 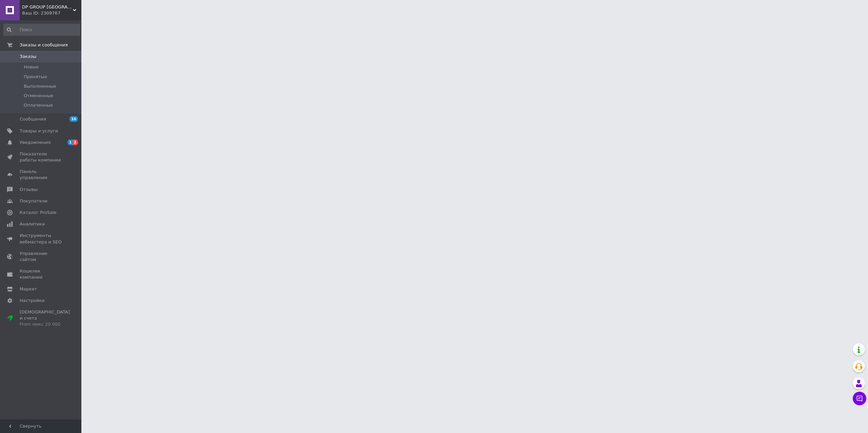 What do you see at coordinates (75, 142) in the screenshot?
I see `span: 3` at bounding box center [75, 142].